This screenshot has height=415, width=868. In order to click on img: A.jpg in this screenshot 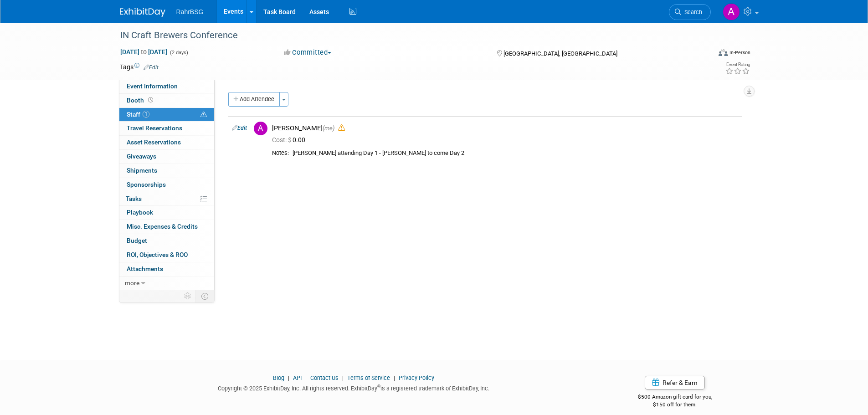, I will do `click(261, 128)`.